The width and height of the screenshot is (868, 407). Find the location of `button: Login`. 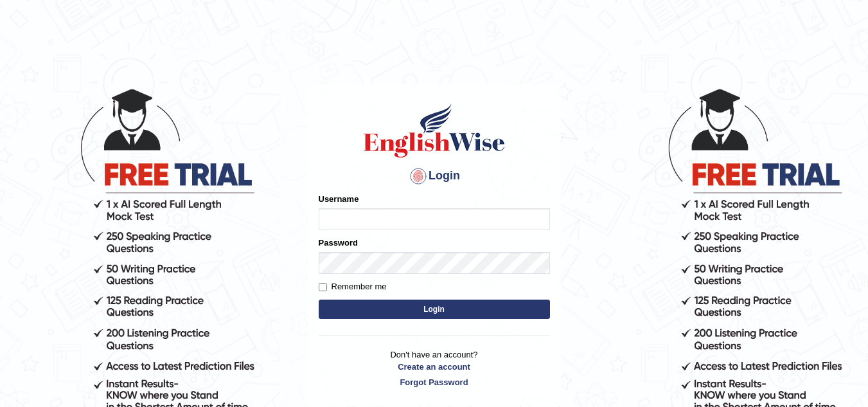

button: Login is located at coordinates (434, 309).